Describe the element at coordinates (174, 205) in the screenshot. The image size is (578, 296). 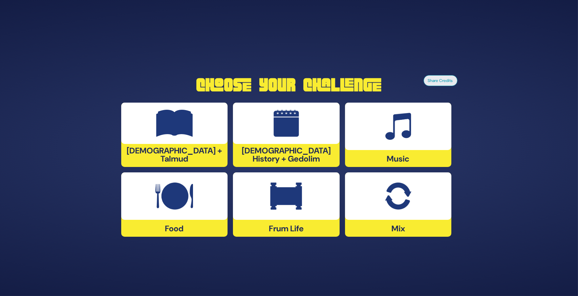
I see `div: Food` at that location.